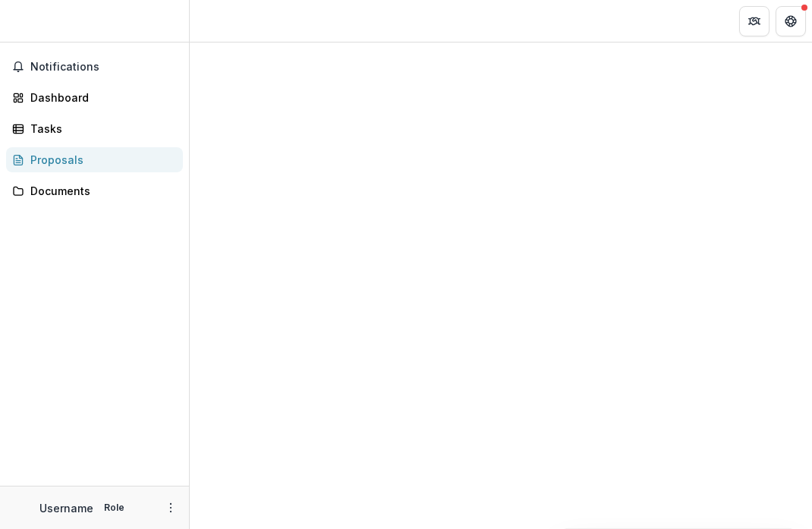 This screenshot has height=529, width=812. I want to click on button: More, so click(171, 508).